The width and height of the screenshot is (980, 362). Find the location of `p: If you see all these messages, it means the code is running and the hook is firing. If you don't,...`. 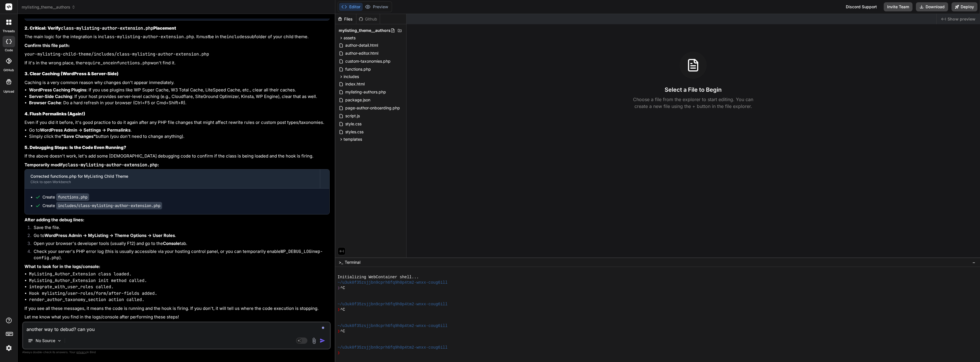

p: If you see all these messages, it means the code is running and the hook is firing. If you don't,... is located at coordinates (177, 308).